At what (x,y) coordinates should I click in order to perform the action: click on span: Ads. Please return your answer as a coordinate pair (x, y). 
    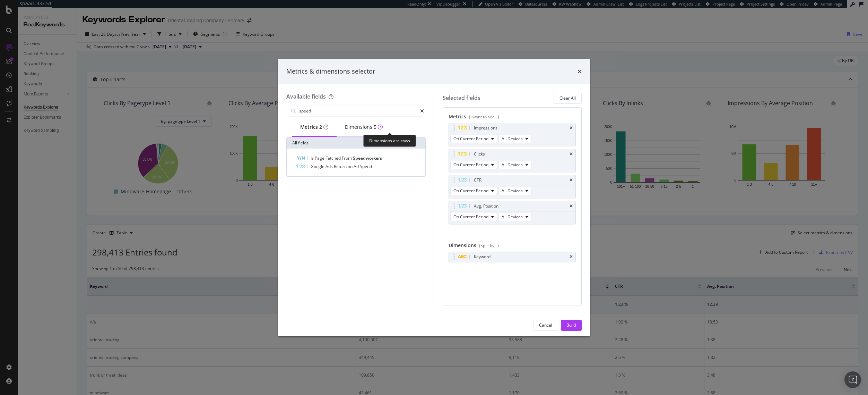
    Looking at the image, I should click on (330, 166).